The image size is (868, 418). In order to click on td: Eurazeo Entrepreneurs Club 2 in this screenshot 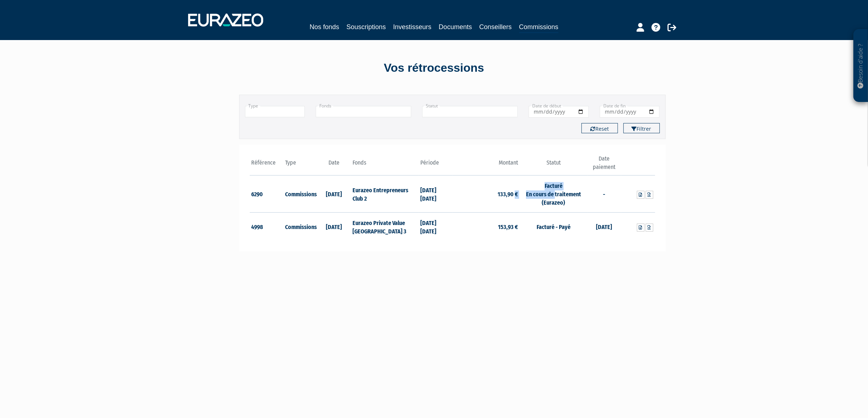, I will do `click(384, 194)`.